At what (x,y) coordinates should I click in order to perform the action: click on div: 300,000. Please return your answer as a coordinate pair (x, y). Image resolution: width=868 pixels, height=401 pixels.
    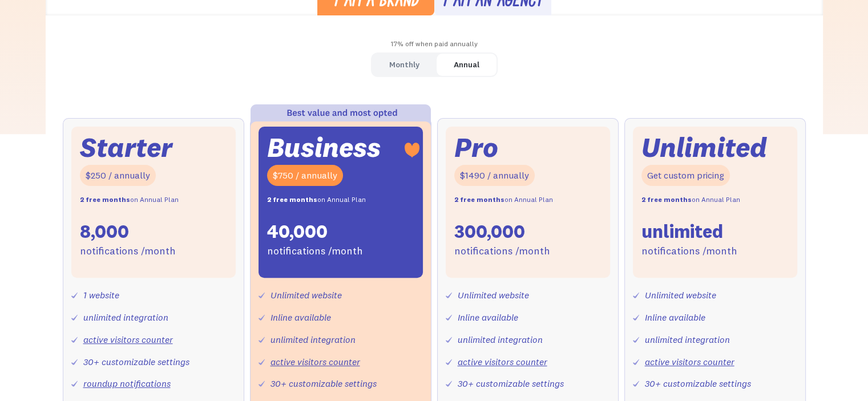
    Looking at the image, I should click on (489, 232).